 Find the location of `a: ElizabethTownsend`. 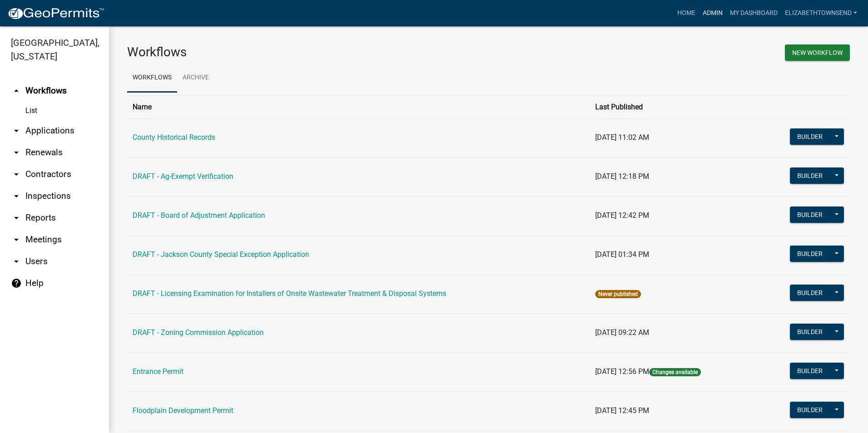

a: ElizabethTownsend is located at coordinates (821, 13).